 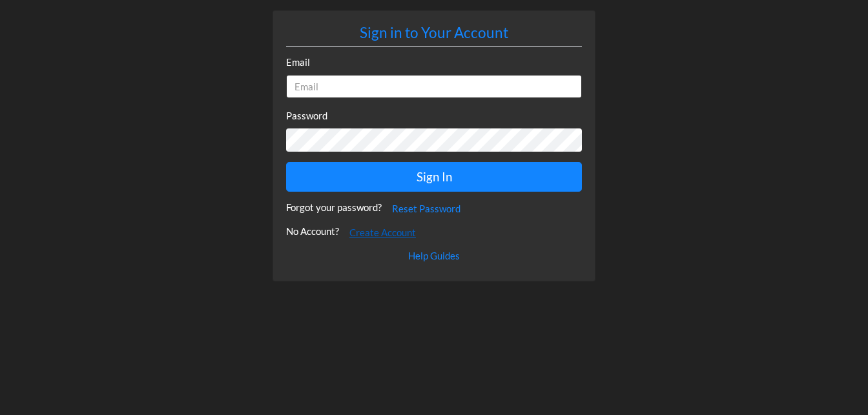 What do you see at coordinates (434, 256) in the screenshot?
I see `button: Help Guides` at bounding box center [434, 256].